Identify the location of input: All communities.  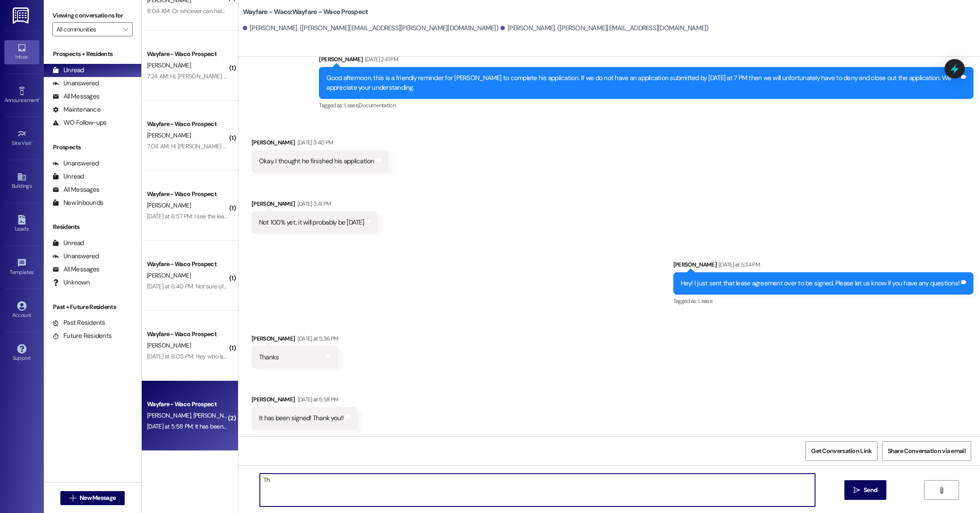
(88, 30).